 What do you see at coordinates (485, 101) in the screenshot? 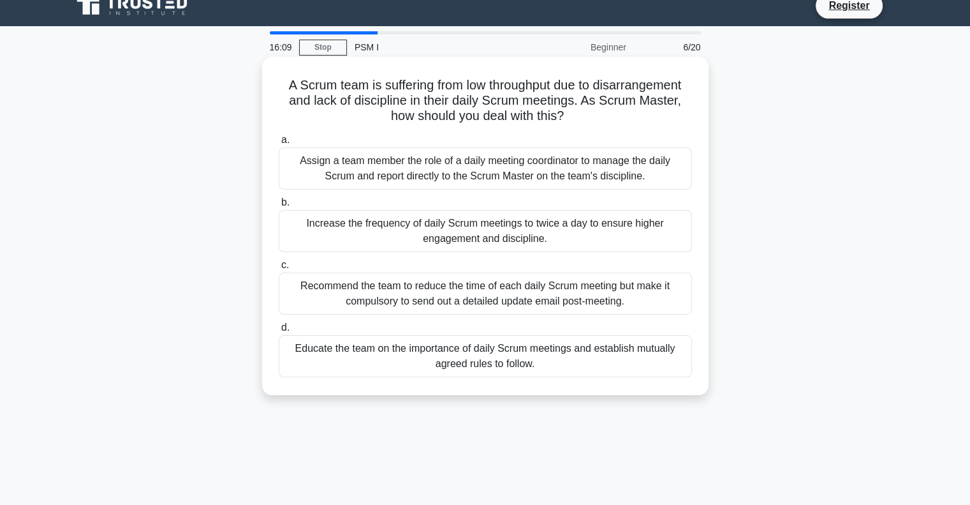
I see `h5: A Scrum team is suffering from low throughput due to disarrangement and lack of discipline in the...` at bounding box center [485, 101].